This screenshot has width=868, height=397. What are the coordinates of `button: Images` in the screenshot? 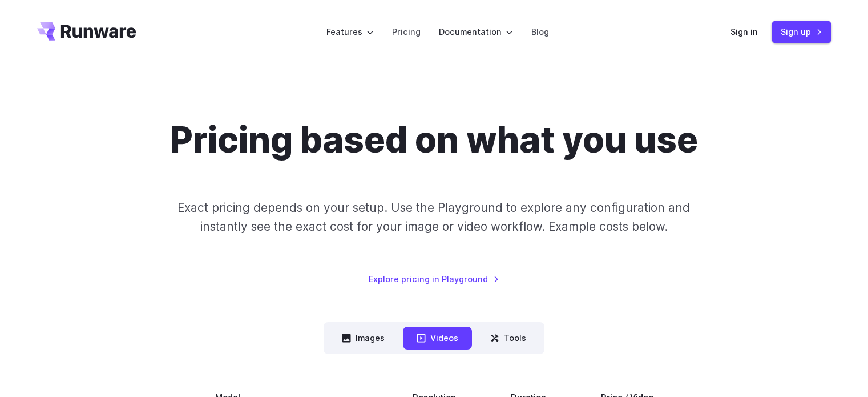 It's located at (363, 338).